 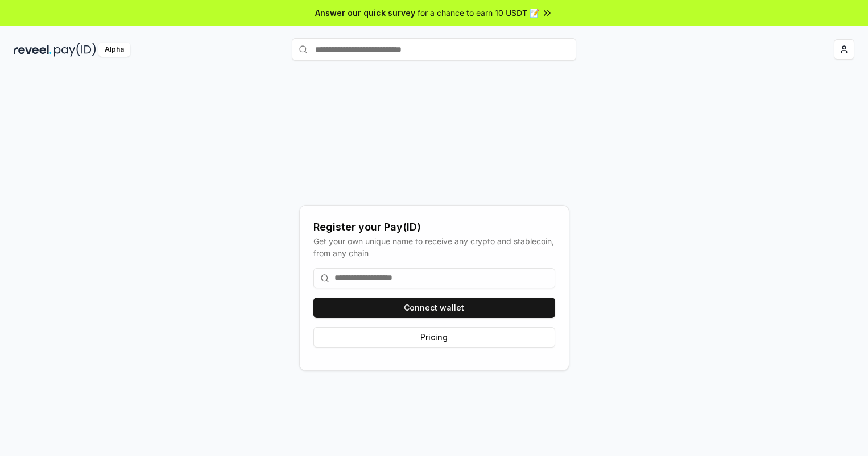 I want to click on button: Connect wallet, so click(x=434, y=308).